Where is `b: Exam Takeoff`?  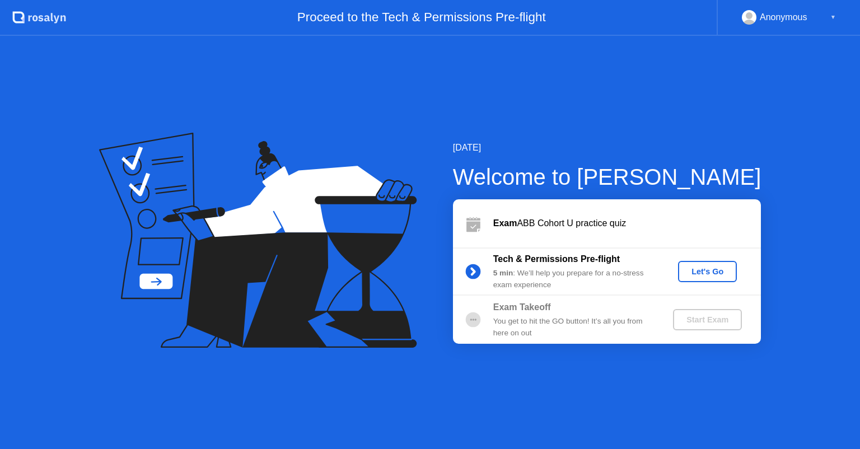 b: Exam Takeoff is located at coordinates (522, 307).